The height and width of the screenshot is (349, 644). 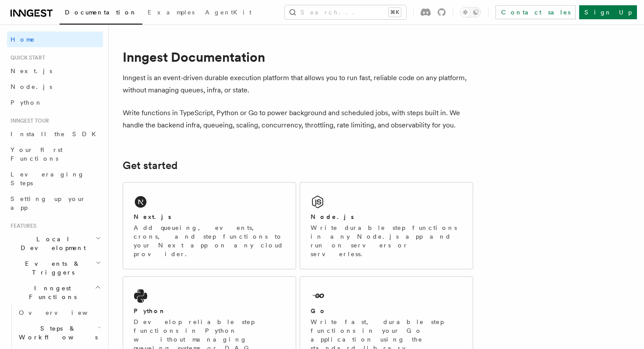 I want to click on a: Get started, so click(x=150, y=166).